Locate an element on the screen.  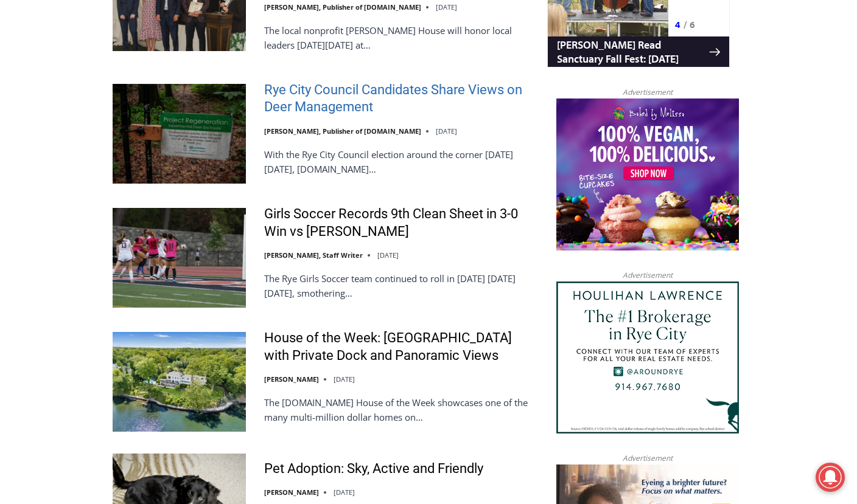
a: Pet Adoption: Sky, Active and Friendly is located at coordinates (374, 469).